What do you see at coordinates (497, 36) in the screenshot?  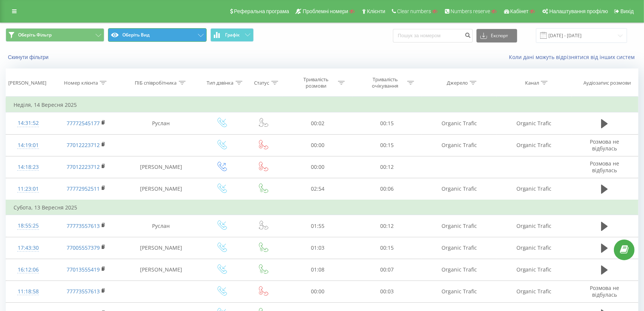 I see `button: Експорт` at bounding box center [497, 36].